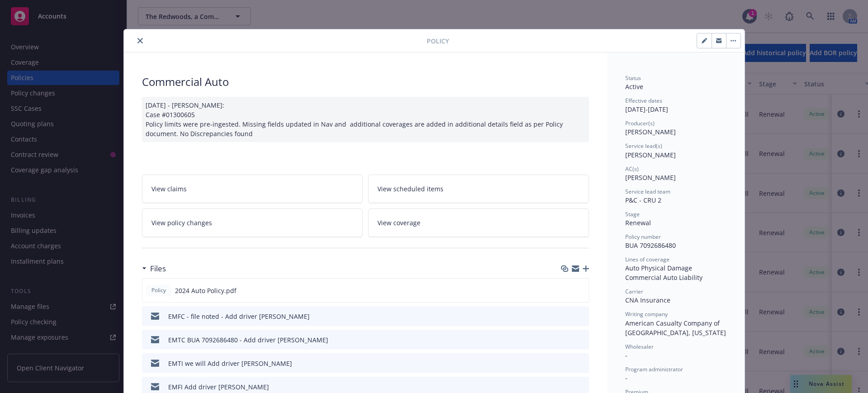 The image size is (868, 393). What do you see at coordinates (644, 101) in the screenshot?
I see `span: Effective dates` at bounding box center [644, 101].